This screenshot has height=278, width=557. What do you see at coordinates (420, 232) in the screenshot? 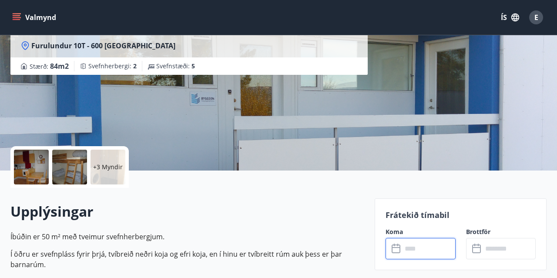
I see `label: Koma` at bounding box center [420, 232].